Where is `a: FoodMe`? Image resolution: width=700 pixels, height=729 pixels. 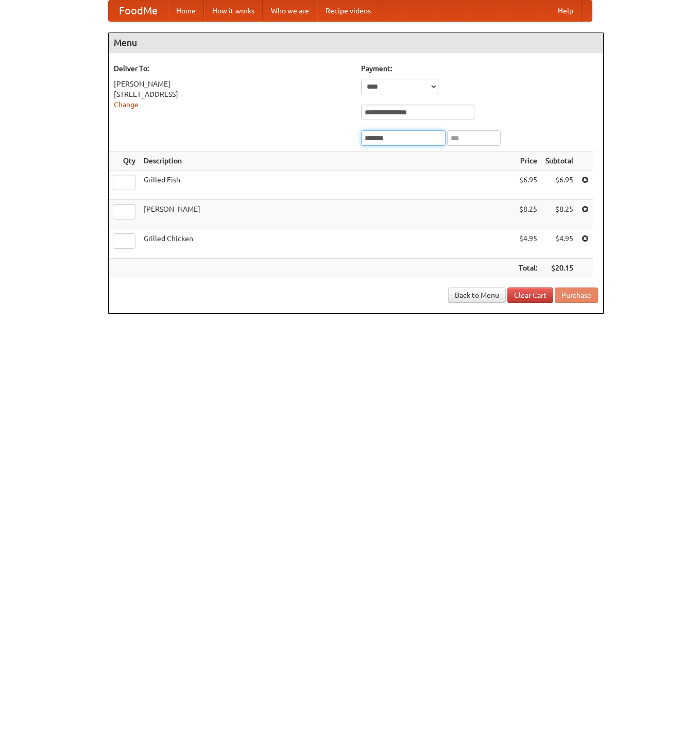
a: FoodMe is located at coordinates (138, 11).